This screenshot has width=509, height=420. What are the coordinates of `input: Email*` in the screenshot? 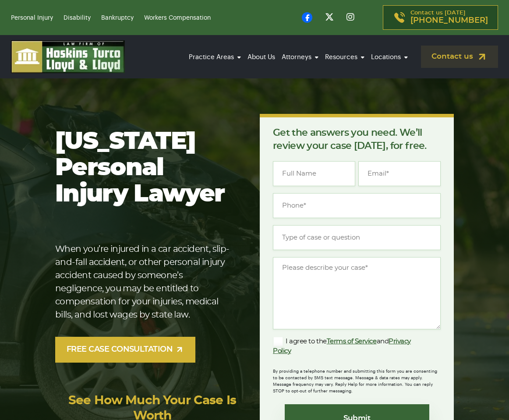 It's located at (400, 173).